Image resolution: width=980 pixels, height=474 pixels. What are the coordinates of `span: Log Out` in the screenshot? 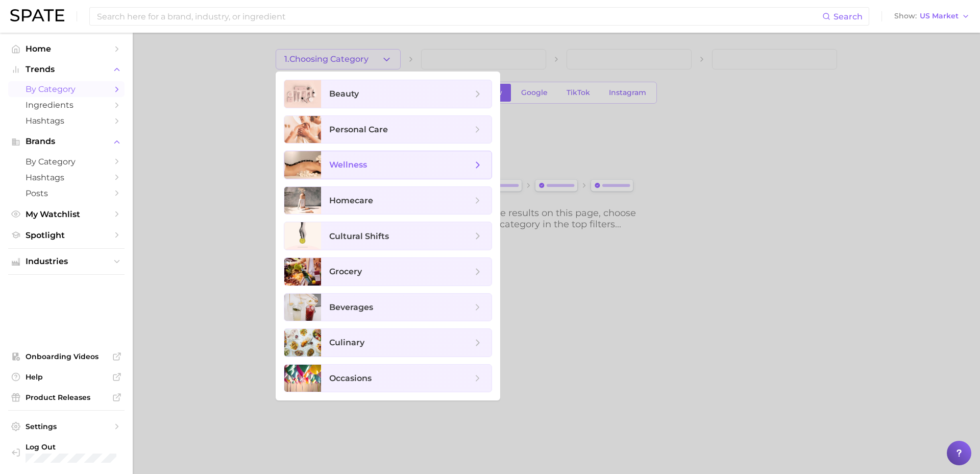 It's located at (83, 447).